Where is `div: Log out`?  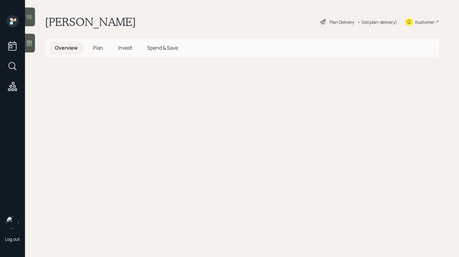
div: Log out is located at coordinates (12, 239).